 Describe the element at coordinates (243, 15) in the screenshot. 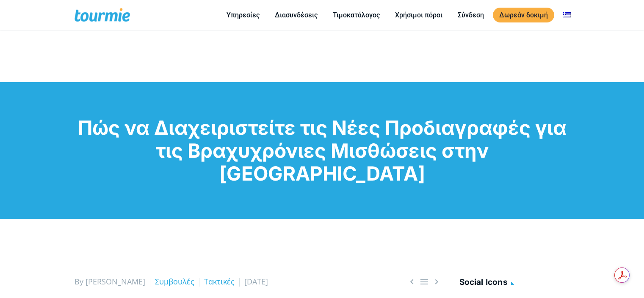

I see `a: Υπηρεσίες` at that location.